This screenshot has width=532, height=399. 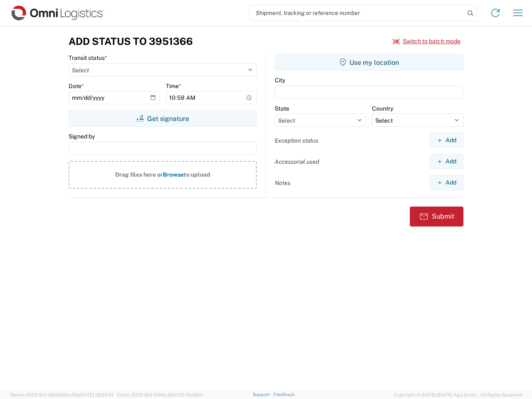 What do you see at coordinates (76, 86) in the screenshot?
I see `label: Date` at bounding box center [76, 86].